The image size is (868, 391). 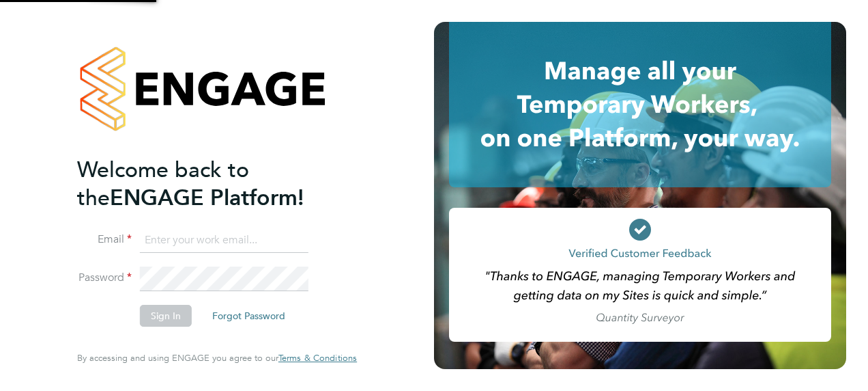 What do you see at coordinates (105, 239) in the screenshot?
I see `label: Email` at bounding box center [105, 239].